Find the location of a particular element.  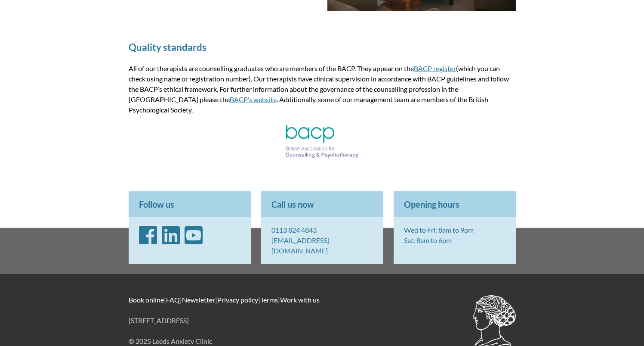

a: Terms is located at coordinates (269, 299).